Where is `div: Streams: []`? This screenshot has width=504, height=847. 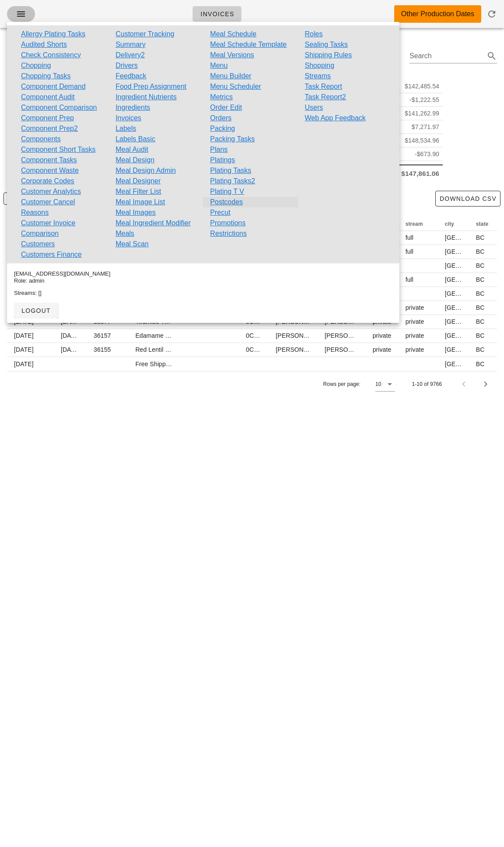
div: Streams: [] is located at coordinates (203, 293).